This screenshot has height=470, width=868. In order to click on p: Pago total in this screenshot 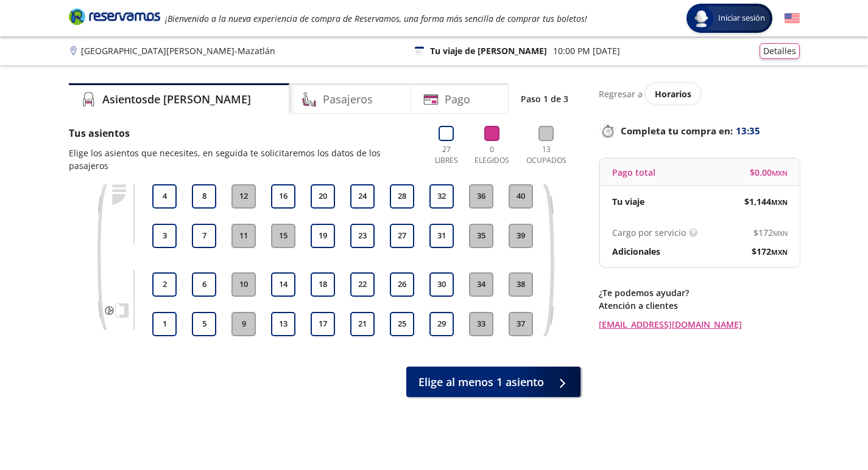, I will do `click(633, 172)`.